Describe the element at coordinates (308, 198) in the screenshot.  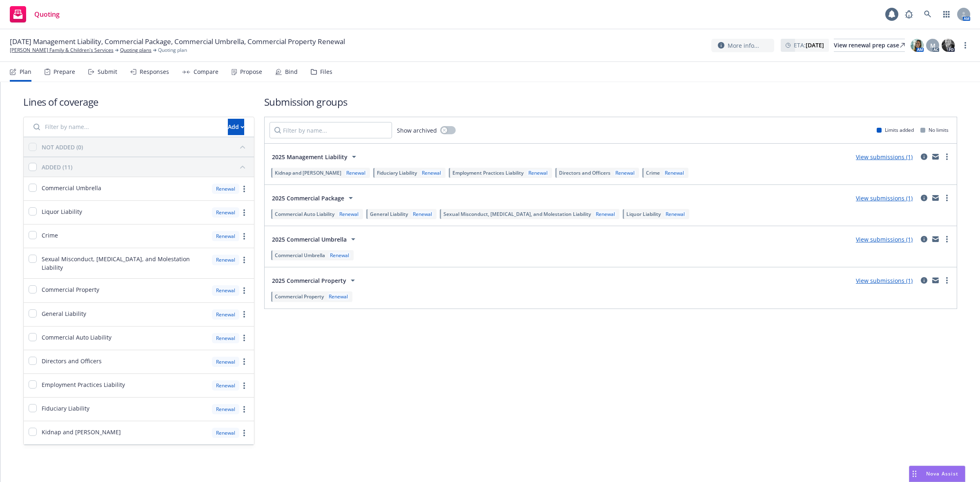
I see `span: 2025 Commercial Package` at that location.